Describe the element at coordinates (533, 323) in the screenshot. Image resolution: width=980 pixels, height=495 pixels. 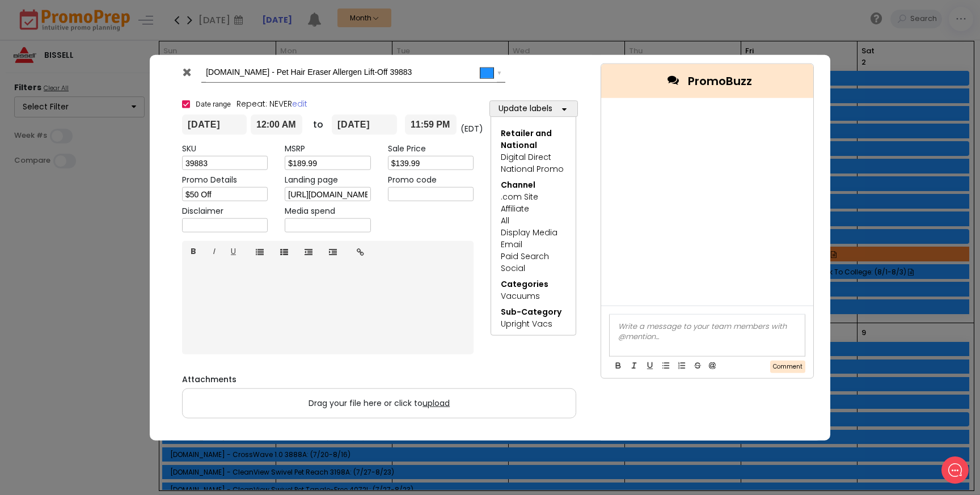
I see `div: Upright Vacs` at that location.